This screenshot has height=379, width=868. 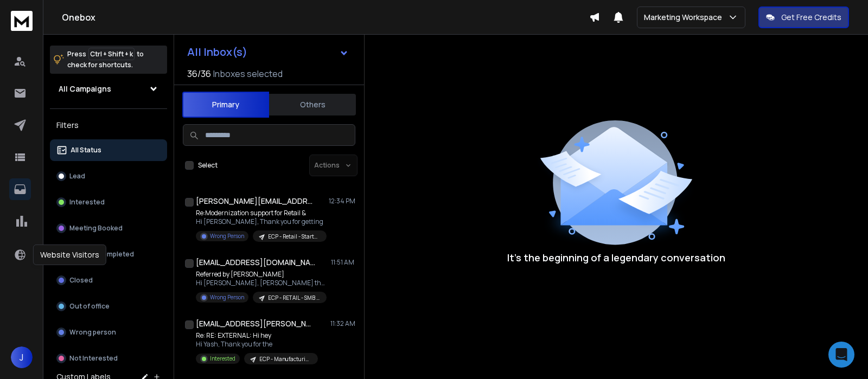 I want to click on div: Open Intercom Messenger, so click(x=842, y=355).